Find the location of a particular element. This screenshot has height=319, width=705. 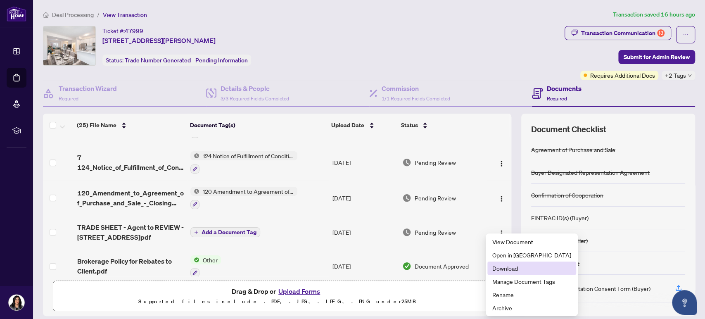

span: ellipsis is located at coordinates (685, 35).